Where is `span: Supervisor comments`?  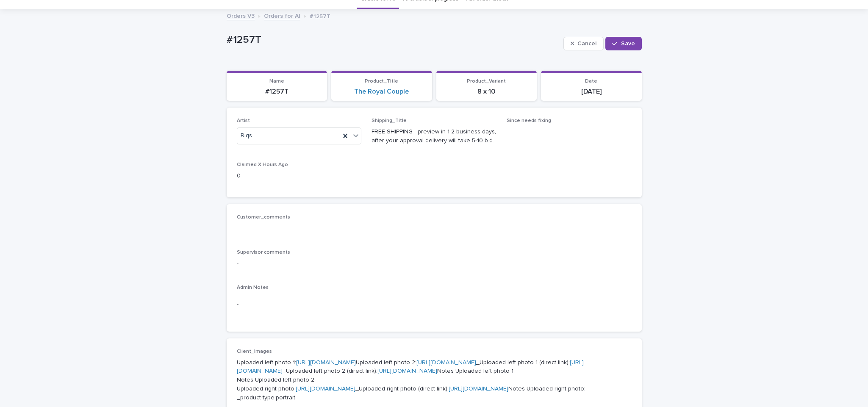 span: Supervisor comments is located at coordinates (263, 253).